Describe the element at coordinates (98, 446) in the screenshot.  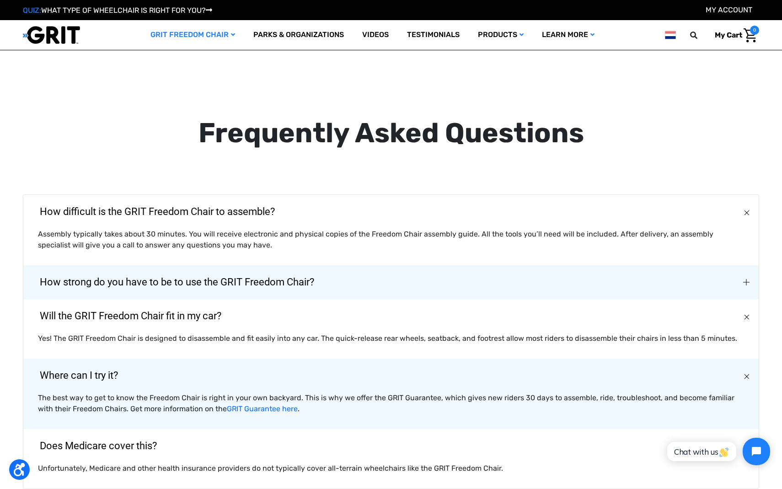
I see `span: Does Medicare cover this?` at that location.